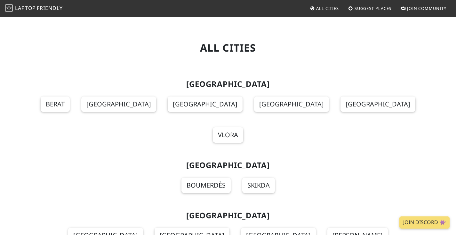 The image size is (456, 235). What do you see at coordinates (55, 104) in the screenshot?
I see `a: Berat` at bounding box center [55, 104].